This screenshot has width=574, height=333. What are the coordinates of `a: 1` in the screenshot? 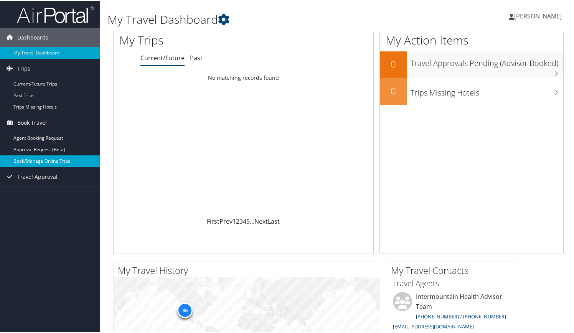 It's located at (234, 221).